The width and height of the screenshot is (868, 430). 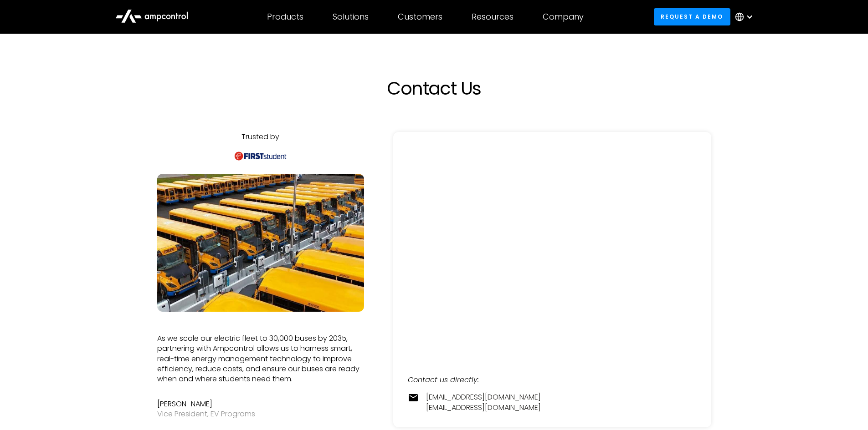 What do you see at coordinates (420, 17) in the screenshot?
I see `div: Customers` at bounding box center [420, 17].